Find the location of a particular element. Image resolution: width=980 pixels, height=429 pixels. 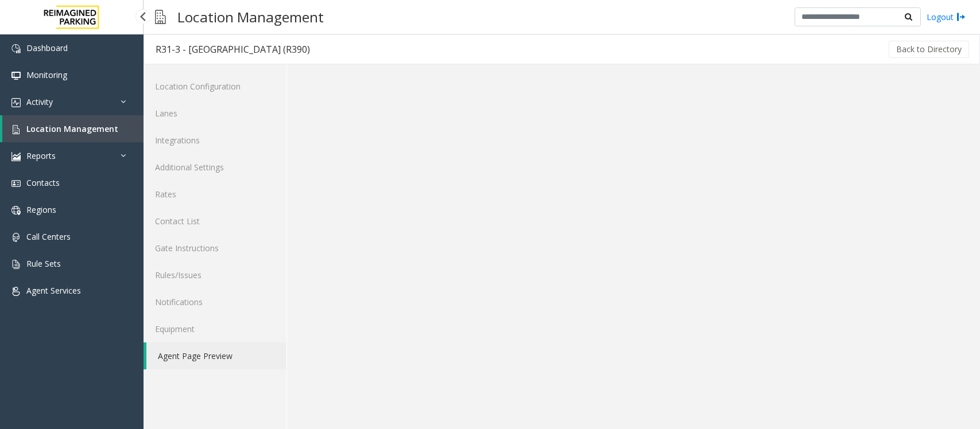

button: Back to Directory is located at coordinates (929, 49).